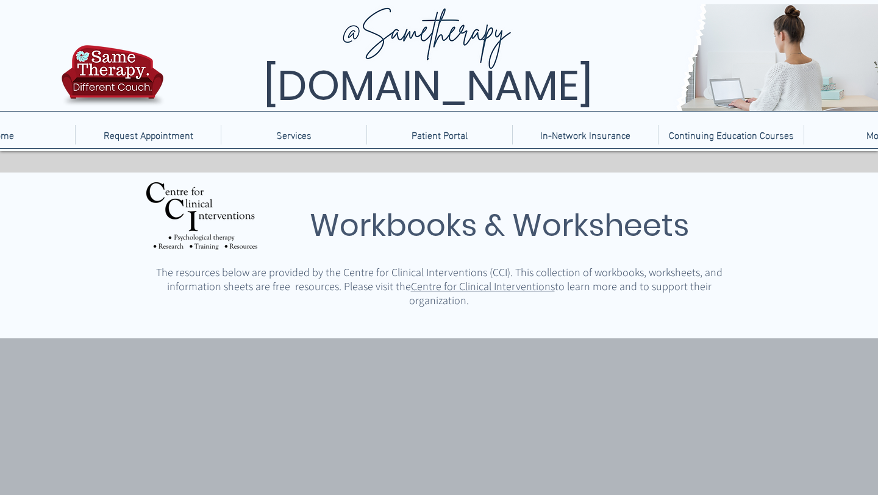 The height and width of the screenshot is (495, 878). What do you see at coordinates (585, 135) in the screenshot?
I see `p: In-Network Insurance` at bounding box center [585, 135].